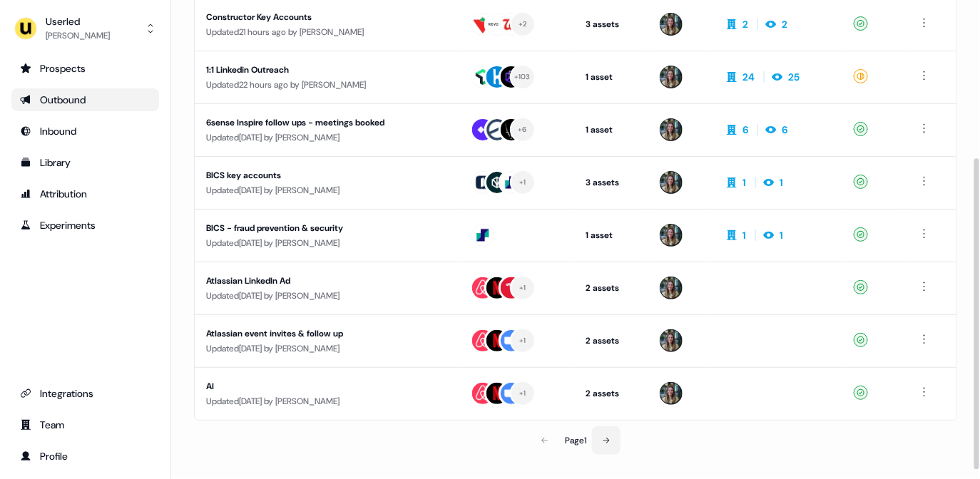 Image resolution: width=980 pixels, height=479 pixels. Describe the element at coordinates (326, 281) in the screenshot. I see `div: Atlassian LinkedIn Ad` at that location.